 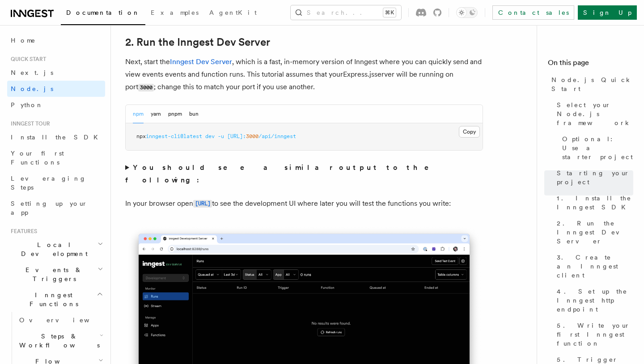 I want to click on summary: You should see a similar output to the following:, so click(x=304, y=173).